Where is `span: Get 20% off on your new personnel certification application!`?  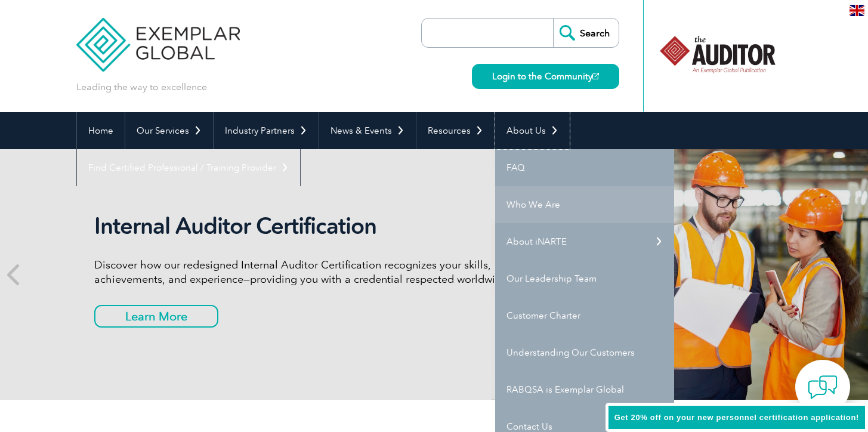 span: Get 20% off on your new personnel certification application! is located at coordinates (737, 417).